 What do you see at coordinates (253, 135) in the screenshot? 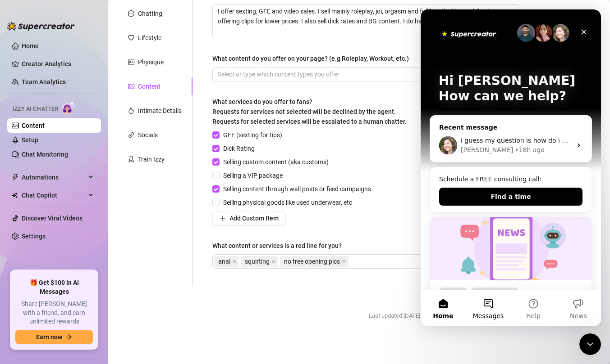
I see `span: GFE (sexting for tips)` at bounding box center [253, 135].